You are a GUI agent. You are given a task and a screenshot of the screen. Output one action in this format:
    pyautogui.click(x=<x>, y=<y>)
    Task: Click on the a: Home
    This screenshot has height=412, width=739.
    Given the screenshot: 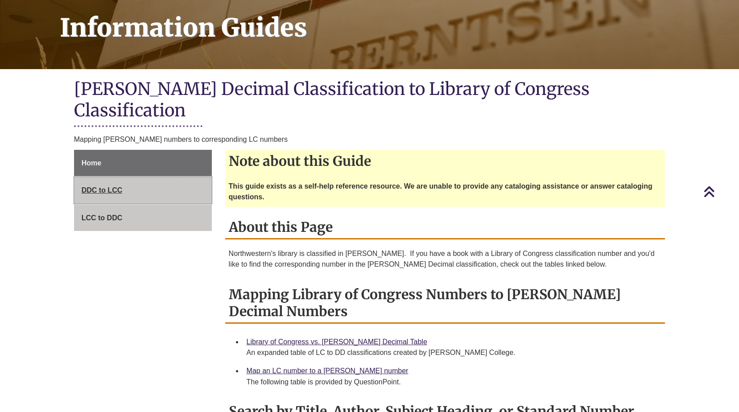 What is the action you would take?
    pyautogui.click(x=143, y=163)
    